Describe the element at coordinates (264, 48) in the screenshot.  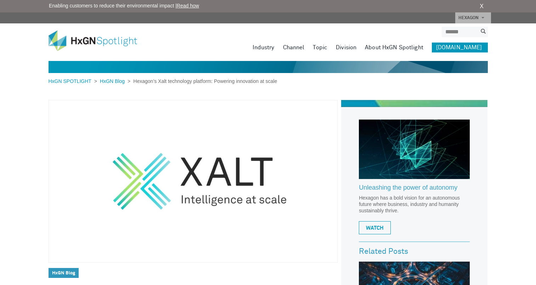
I see `a: Industry` at that location.